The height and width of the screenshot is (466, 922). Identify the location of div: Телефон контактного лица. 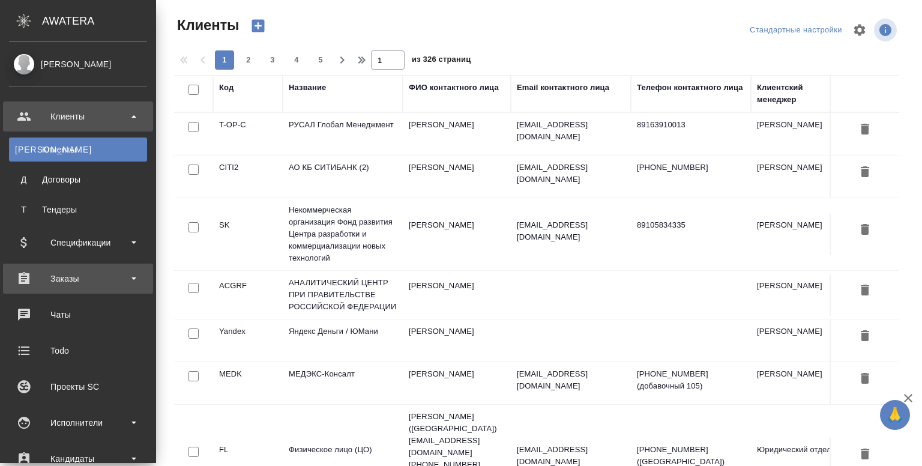
(689, 88).